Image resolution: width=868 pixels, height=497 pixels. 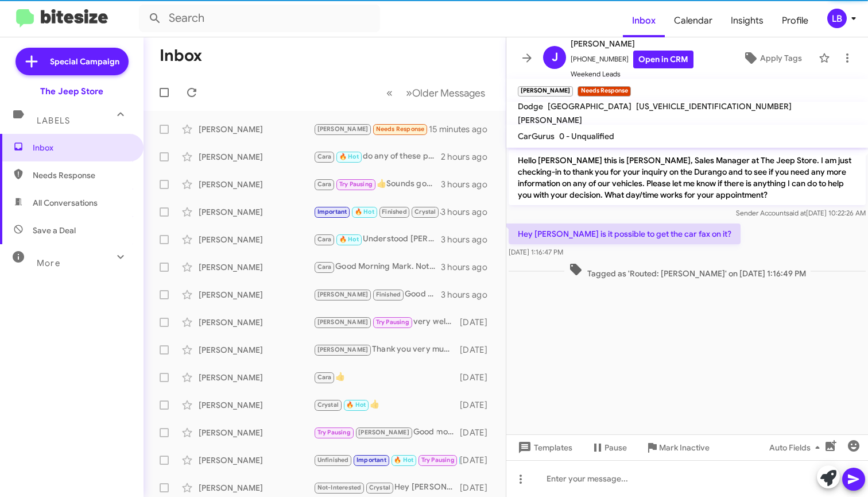 What do you see at coordinates (339, 488) in the screenshot?
I see `span: Not-Interested` at bounding box center [339, 488].